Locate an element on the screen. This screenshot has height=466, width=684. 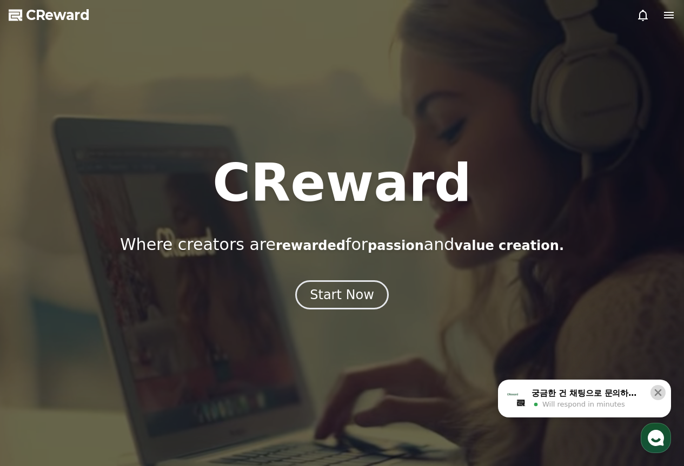
button: Start Now is located at coordinates (342, 295).